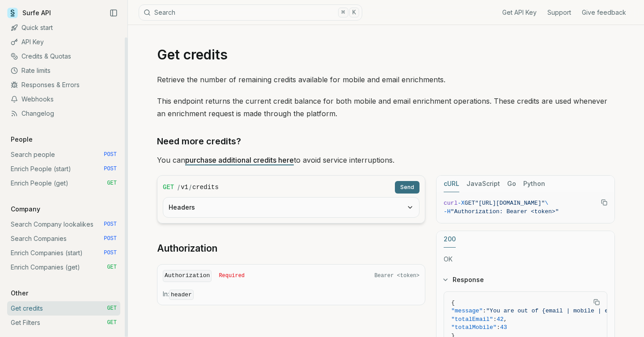 The height and width of the screenshot is (337, 644). I want to click on a: Credits & Quotas, so click(64, 57).